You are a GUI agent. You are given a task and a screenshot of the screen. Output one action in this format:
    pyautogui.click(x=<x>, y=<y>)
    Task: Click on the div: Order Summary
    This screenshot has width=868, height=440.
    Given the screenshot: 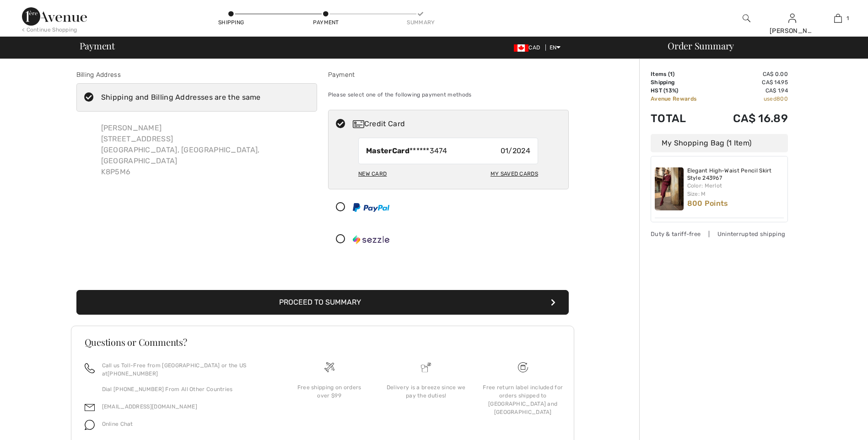 What is the action you would take?
    pyautogui.click(x=760, y=46)
    